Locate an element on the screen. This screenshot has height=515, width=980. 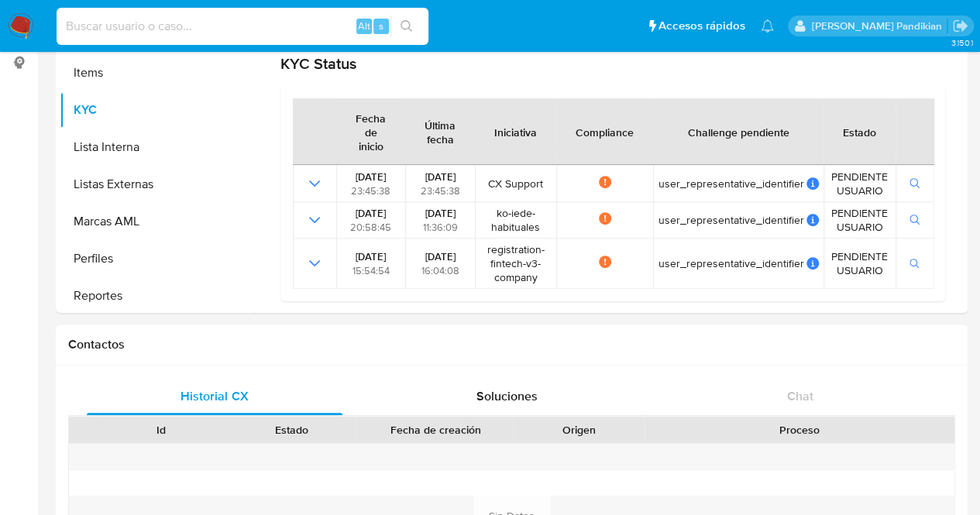
div: Proceso is located at coordinates (800, 430).